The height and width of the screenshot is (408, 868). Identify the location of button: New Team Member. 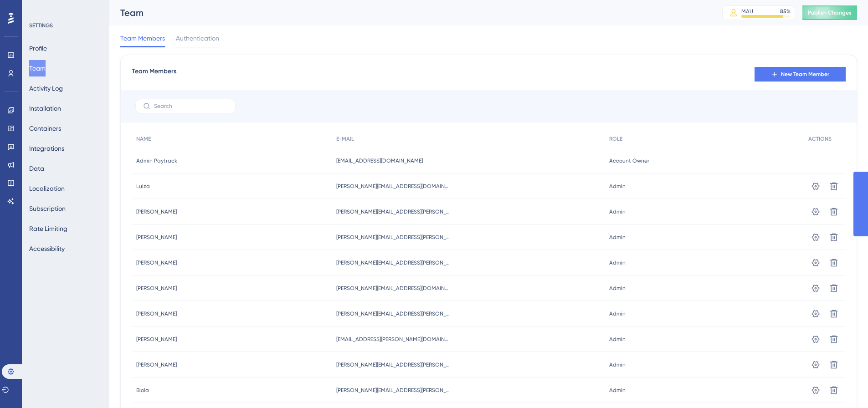
(800, 74).